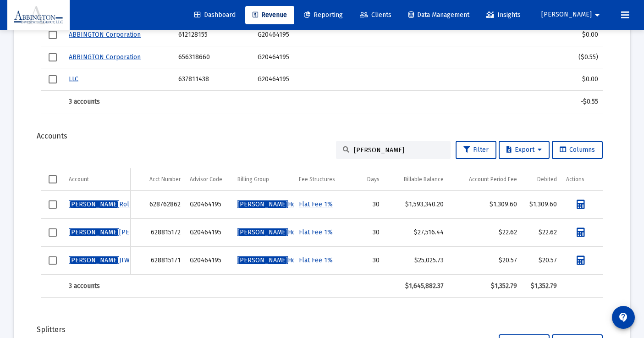 The width and height of the screenshot is (644, 338). What do you see at coordinates (264, 179) in the screenshot?
I see `td: Column Billing Group` at bounding box center [264, 179].